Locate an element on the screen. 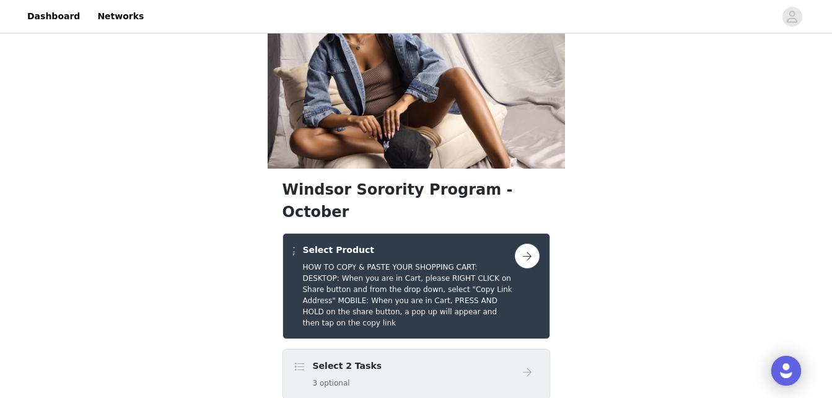 The width and height of the screenshot is (832, 398). h4: Select Product is located at coordinates (408, 250).